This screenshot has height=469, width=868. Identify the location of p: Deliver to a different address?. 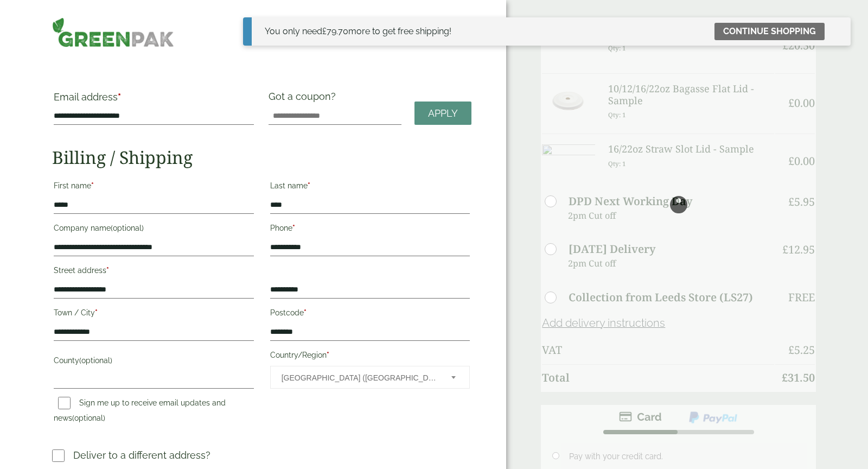
(142, 455).